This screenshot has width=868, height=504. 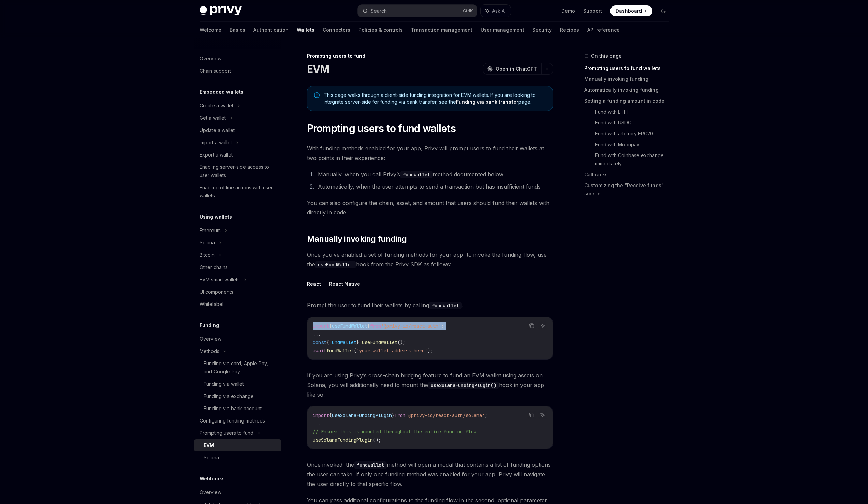 What do you see at coordinates (381, 30) in the screenshot?
I see `a: Policies & controls` at bounding box center [381, 30].